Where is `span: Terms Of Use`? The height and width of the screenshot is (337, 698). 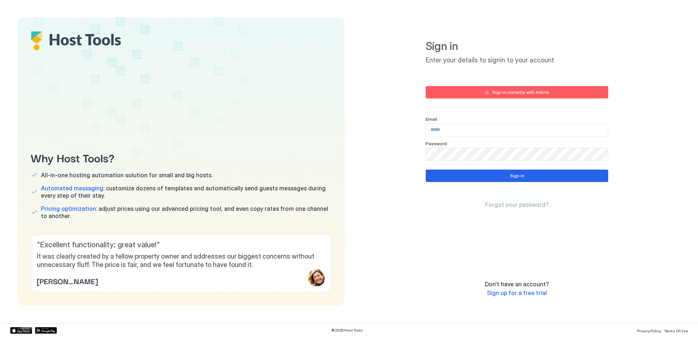 span: Terms Of Use is located at coordinates (676, 331).